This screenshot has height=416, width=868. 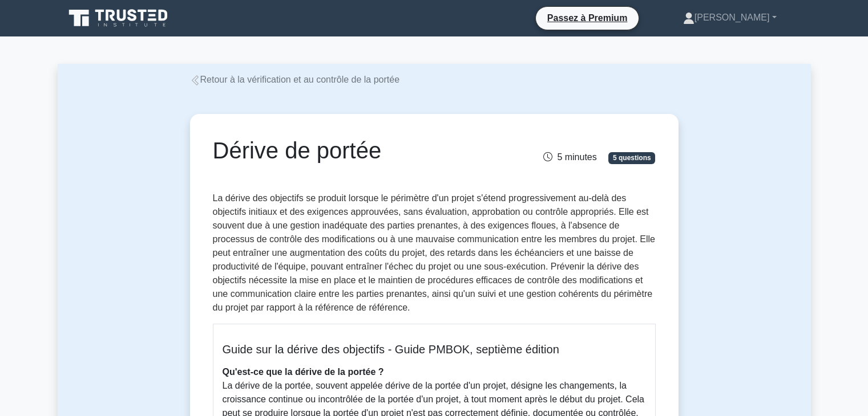 What do you see at coordinates (577, 157) in the screenshot?
I see `font: 5 minutes` at bounding box center [577, 157].